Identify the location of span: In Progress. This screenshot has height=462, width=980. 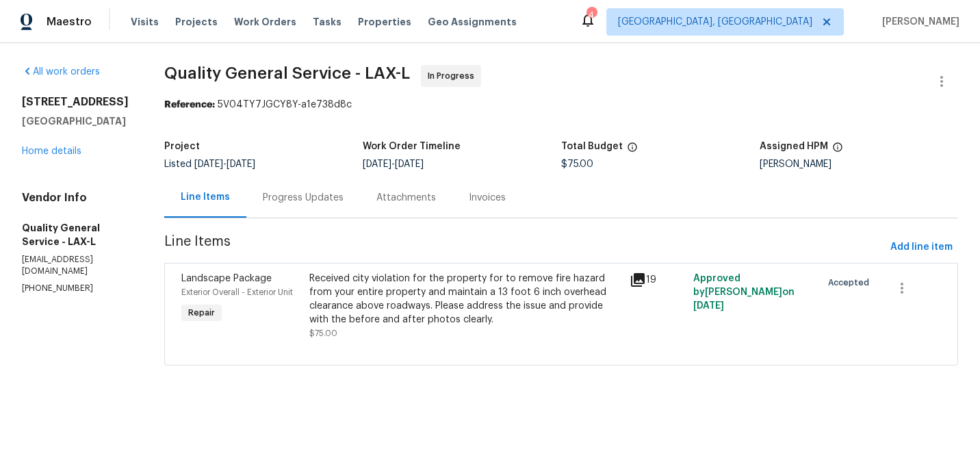
(453, 76).